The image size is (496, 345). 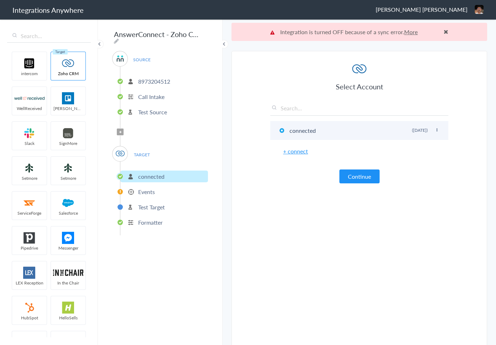 I want to click on span: Zoho CRM, so click(x=68, y=73).